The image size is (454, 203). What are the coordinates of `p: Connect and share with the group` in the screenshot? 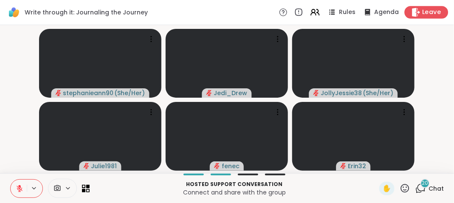 It's located at (234, 192).